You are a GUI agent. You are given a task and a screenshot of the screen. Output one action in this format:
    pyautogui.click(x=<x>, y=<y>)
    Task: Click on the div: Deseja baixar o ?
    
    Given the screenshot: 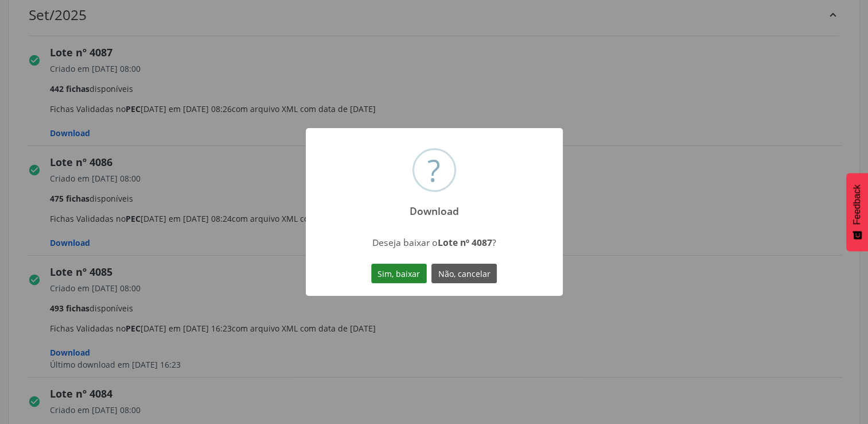 What is the action you would take?
    pyautogui.click(x=433, y=242)
    